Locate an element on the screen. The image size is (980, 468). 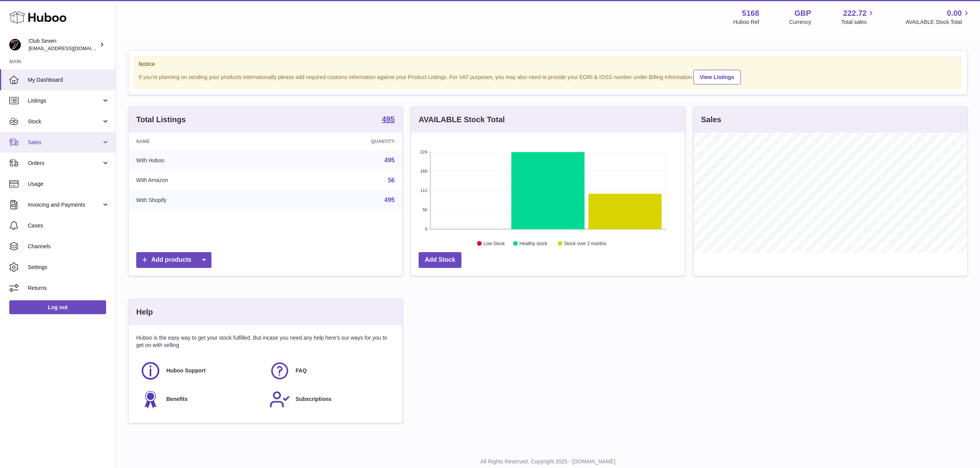
a: 0.00 AVAILABLE Stock Total is located at coordinates (938, 17).